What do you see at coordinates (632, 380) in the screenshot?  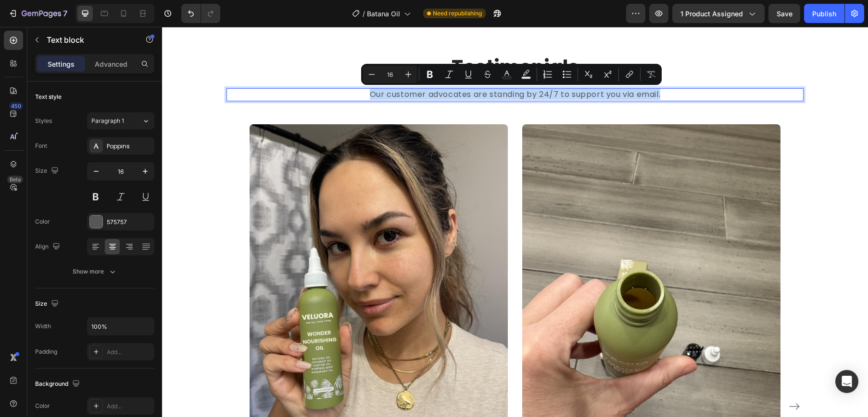 I see `button: Carousel Next Arrow` at bounding box center [632, 380].